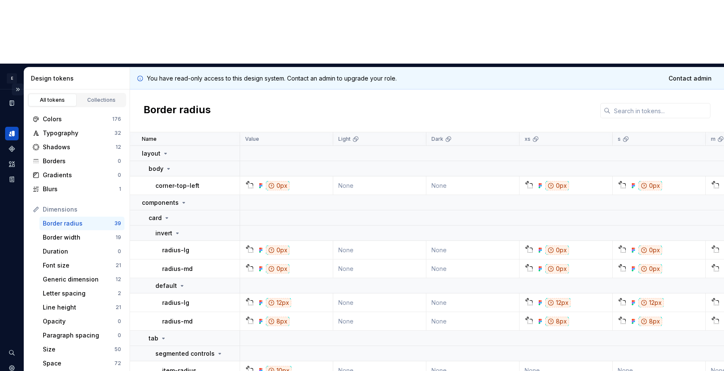 The image size is (724, 371). Describe the element at coordinates (77, 147) in the screenshot. I see `a: Shadows12` at that location.